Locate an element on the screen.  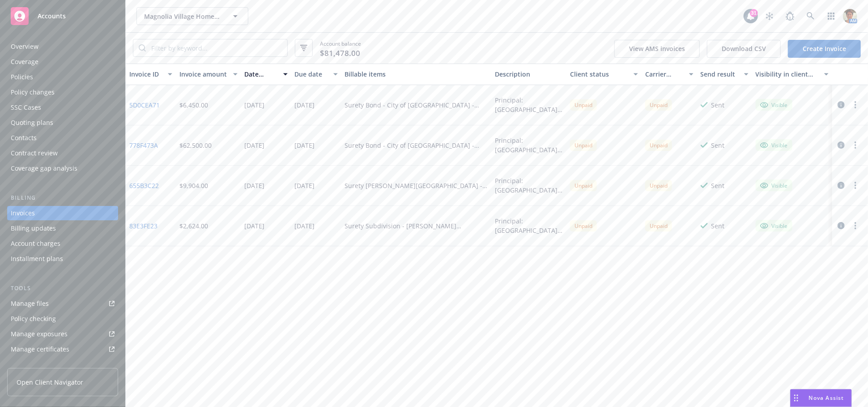
a: Search is located at coordinates (811, 16).